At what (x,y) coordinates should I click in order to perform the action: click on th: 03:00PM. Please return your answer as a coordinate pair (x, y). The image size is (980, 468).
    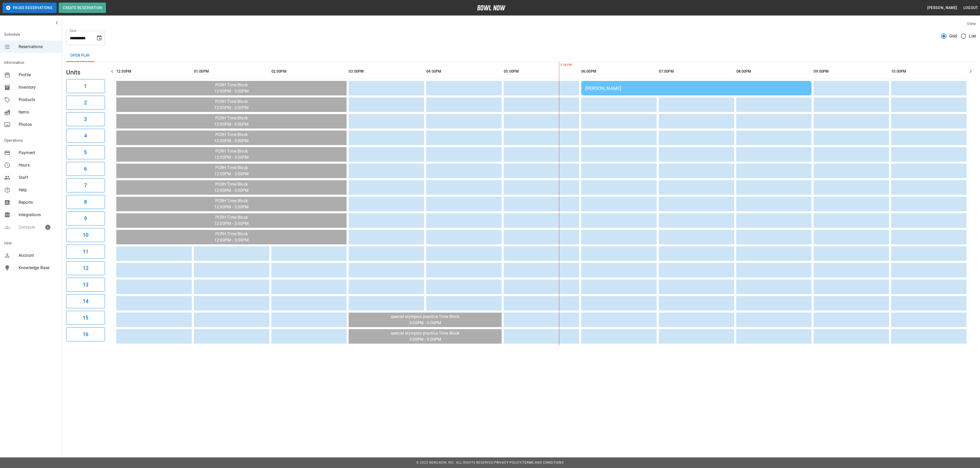
    Looking at the image, I should click on (386, 71).